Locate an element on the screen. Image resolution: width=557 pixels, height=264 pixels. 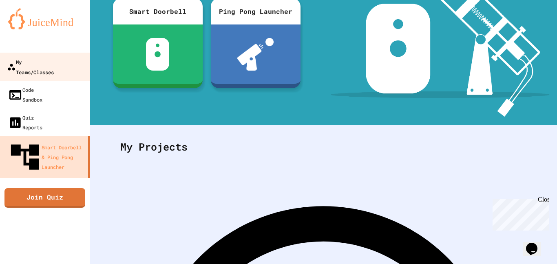
img: ppl-with-ball.png is located at coordinates (255, 54).